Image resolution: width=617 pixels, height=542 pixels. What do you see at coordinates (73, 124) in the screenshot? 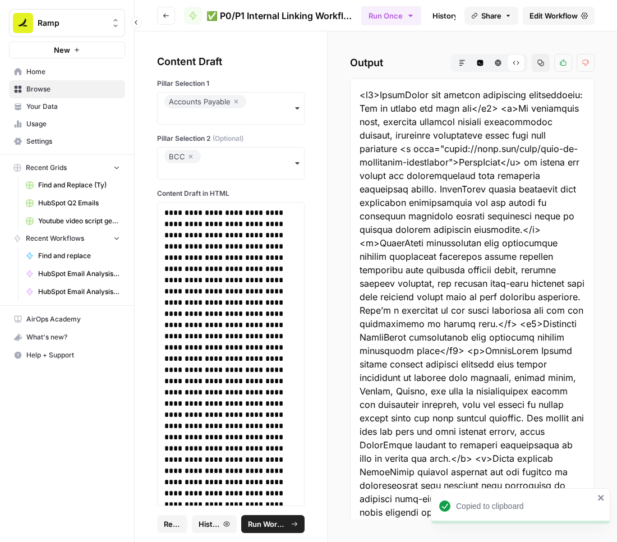
I see `span: Usage` at bounding box center [73, 124].